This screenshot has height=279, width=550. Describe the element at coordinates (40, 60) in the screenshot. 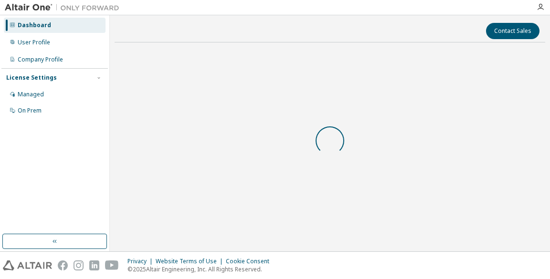

I see `div: Company Profile` at that location.